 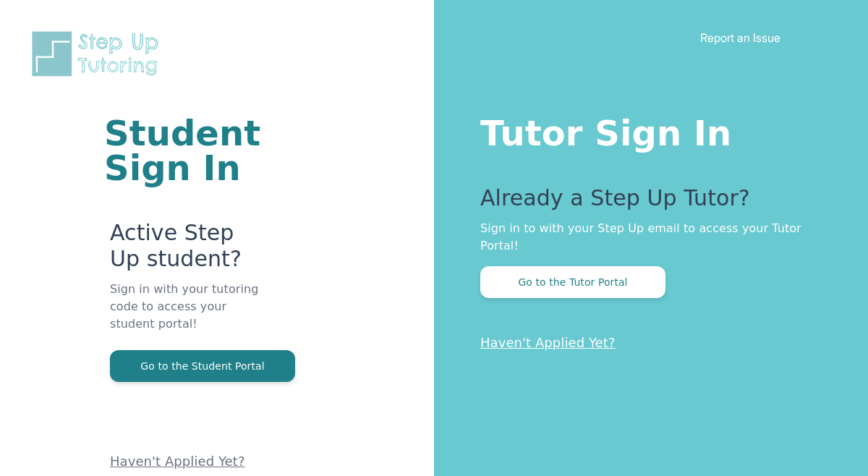 I want to click on a: Go to the Student Portal, so click(x=203, y=365).